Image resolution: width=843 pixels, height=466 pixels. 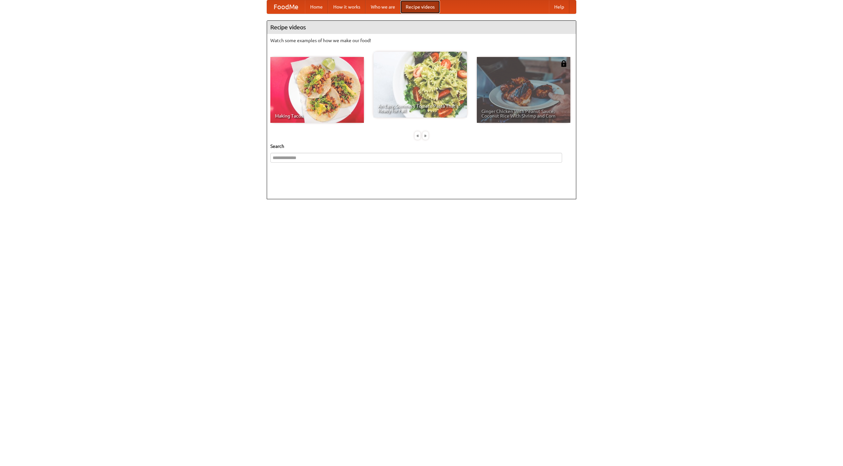 I want to click on span: An Easy, Summery Tomato Pasta That's Ready for Fall, so click(x=420, y=108).